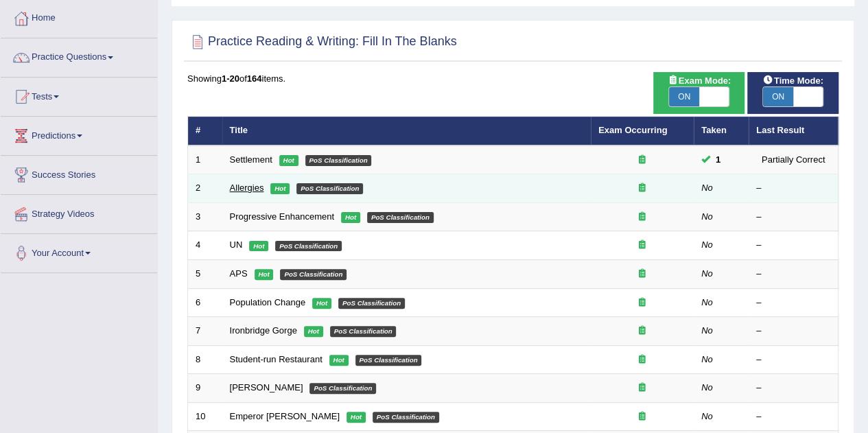  What do you see at coordinates (282, 216) in the screenshot?
I see `a: Progressive Enhancement` at bounding box center [282, 216].